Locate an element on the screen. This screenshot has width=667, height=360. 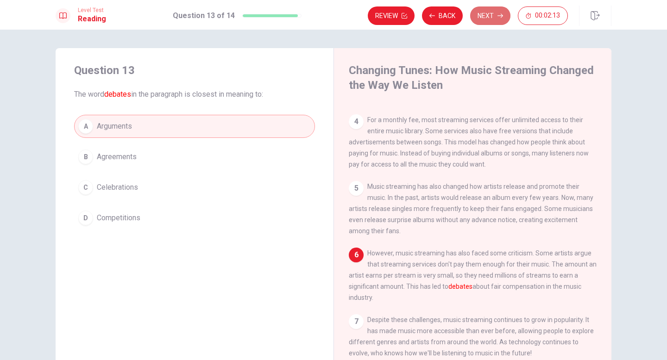
span: 00:02:13 is located at coordinates (548, 16).